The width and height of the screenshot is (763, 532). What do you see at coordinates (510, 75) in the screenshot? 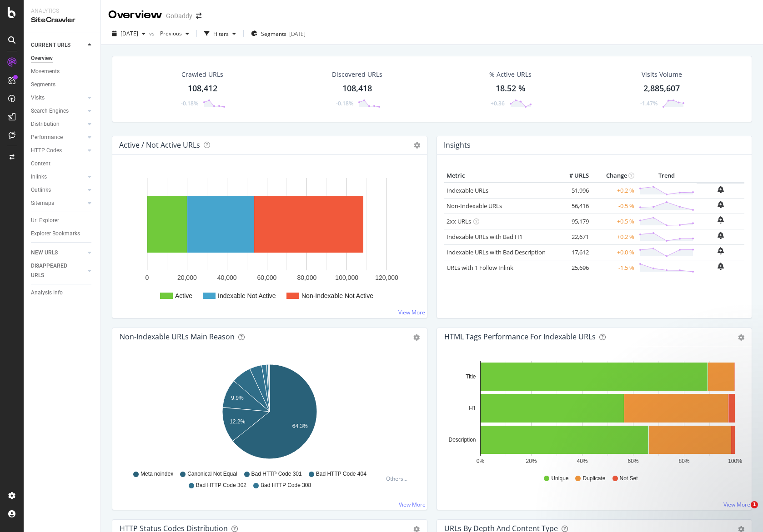
I see `div: % Active URLs` at bounding box center [510, 75].